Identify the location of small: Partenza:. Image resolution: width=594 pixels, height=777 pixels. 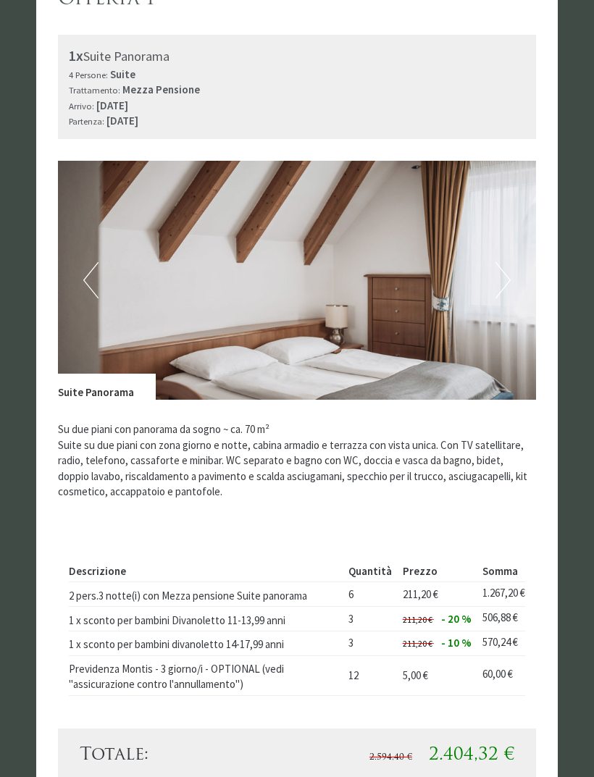
(86, 121).